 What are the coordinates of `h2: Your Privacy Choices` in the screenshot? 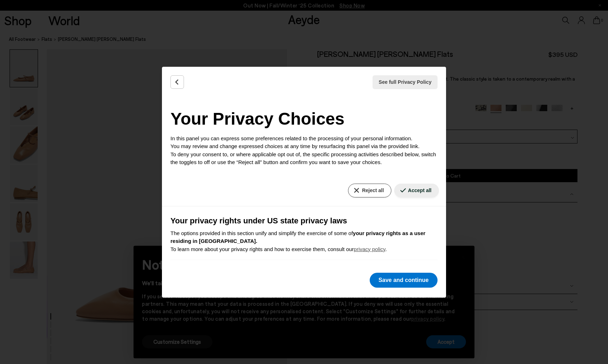 It's located at (304, 119).